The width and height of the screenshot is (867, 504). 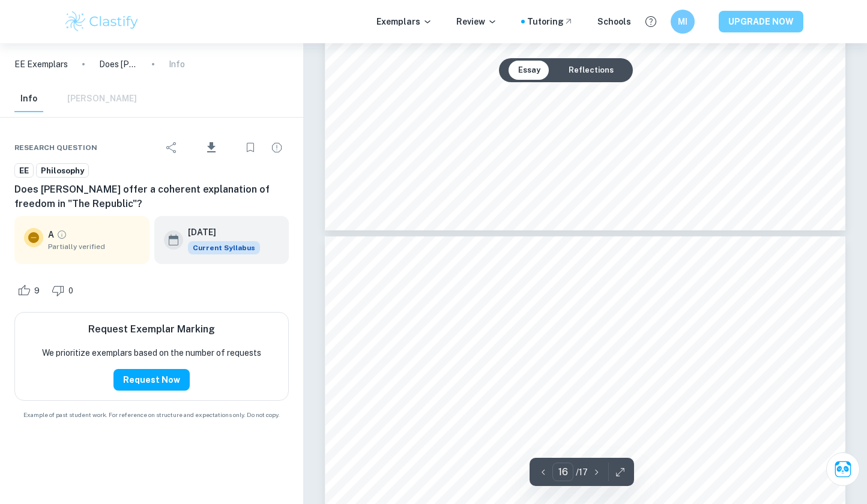 What do you see at coordinates (37, 291) in the screenshot?
I see `span: 9` at bounding box center [37, 291].